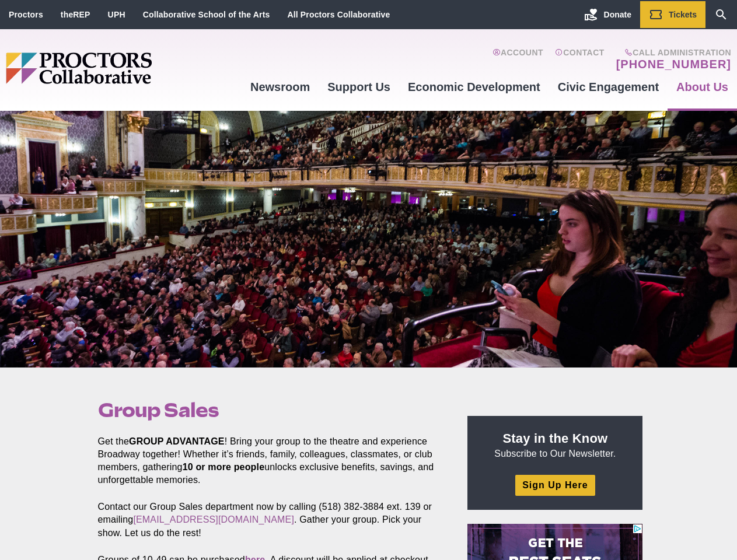 Image resolution: width=737 pixels, height=560 pixels. Describe the element at coordinates (75, 14) in the screenshot. I see `a: theREP` at that location.